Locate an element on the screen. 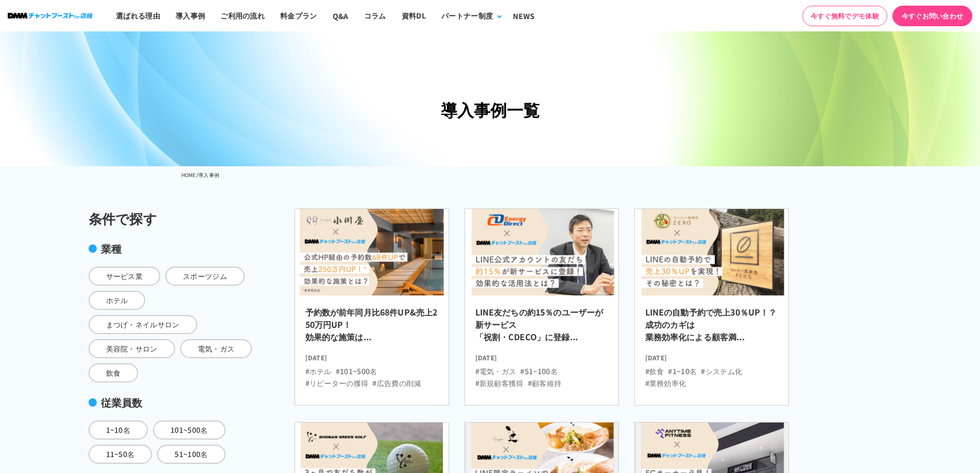 This screenshot has width=980, height=473. div: パートナー制度 is located at coordinates (467, 15).